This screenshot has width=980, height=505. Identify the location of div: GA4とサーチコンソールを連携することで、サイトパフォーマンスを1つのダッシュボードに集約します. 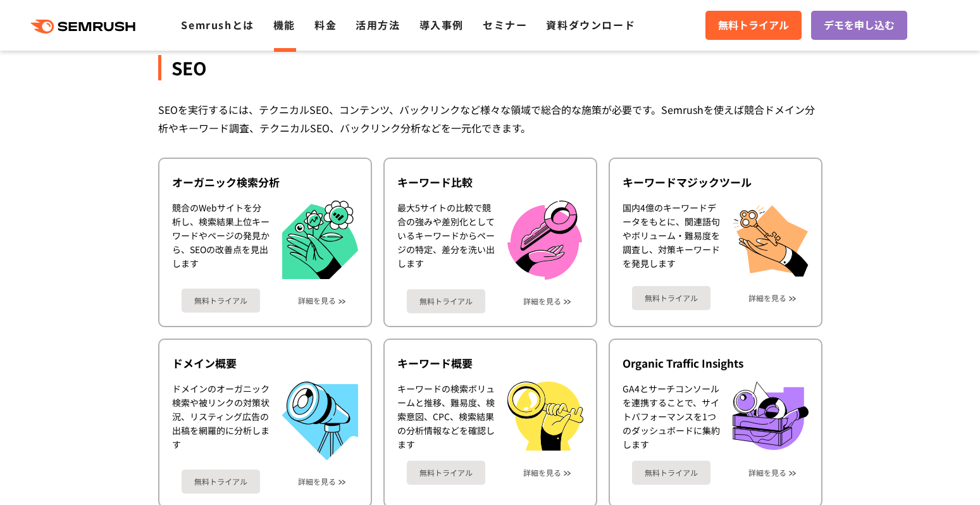
(671, 417).